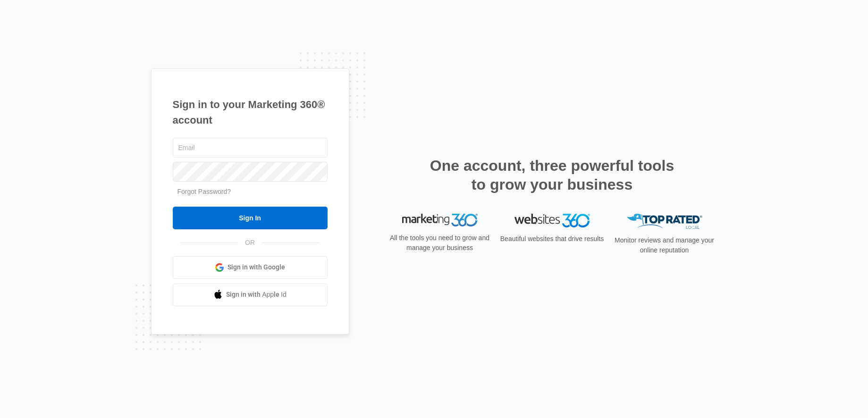  I want to click on img: Websites 360, so click(552, 220).